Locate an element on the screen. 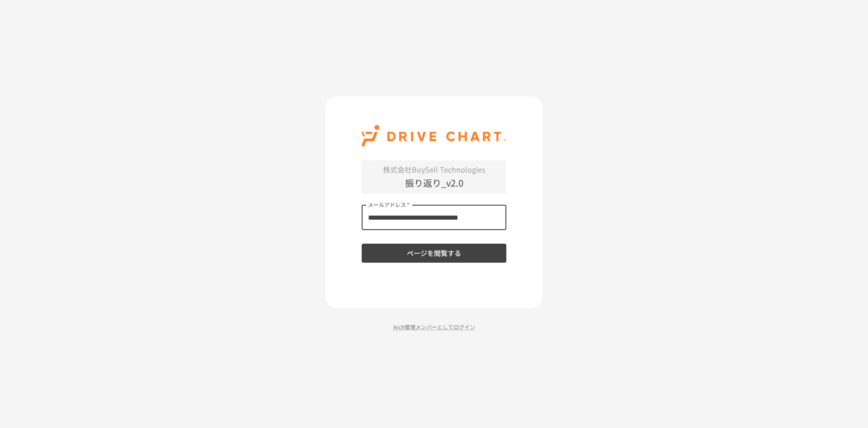 This screenshot has height=428, width=868. label: メールアドレス is located at coordinates (389, 204).